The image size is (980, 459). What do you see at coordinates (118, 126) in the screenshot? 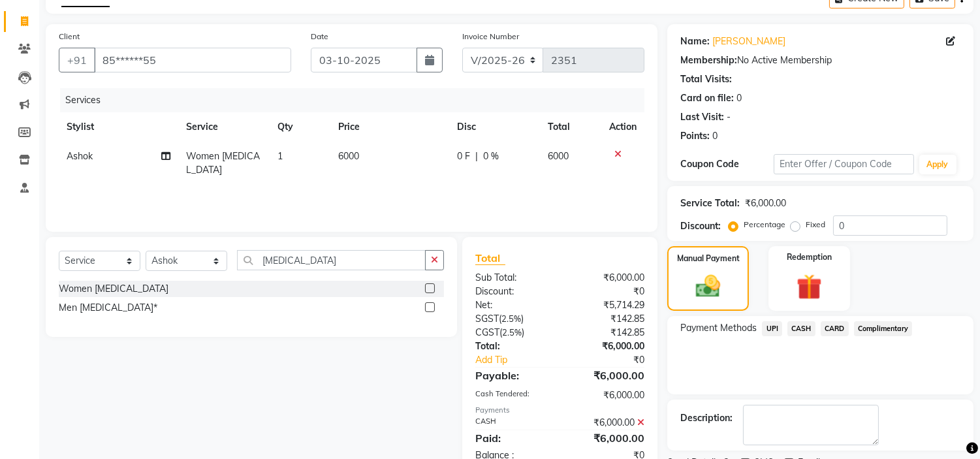
I see `th: Stylist` at bounding box center [118, 126].